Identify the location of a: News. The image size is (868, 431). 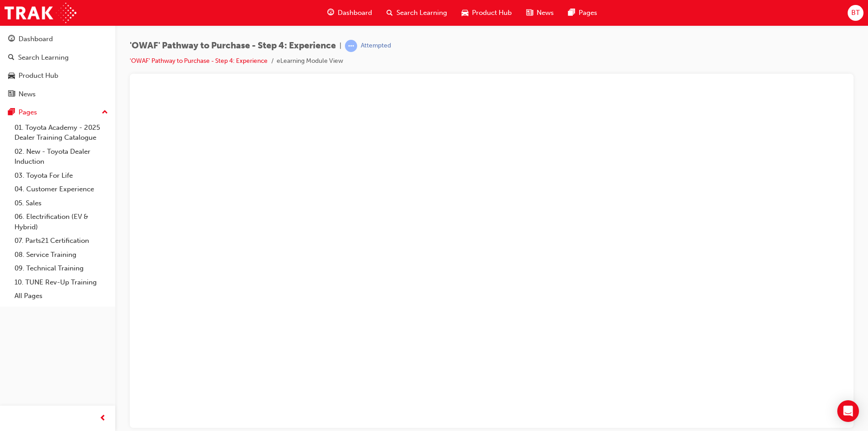
(58, 94).